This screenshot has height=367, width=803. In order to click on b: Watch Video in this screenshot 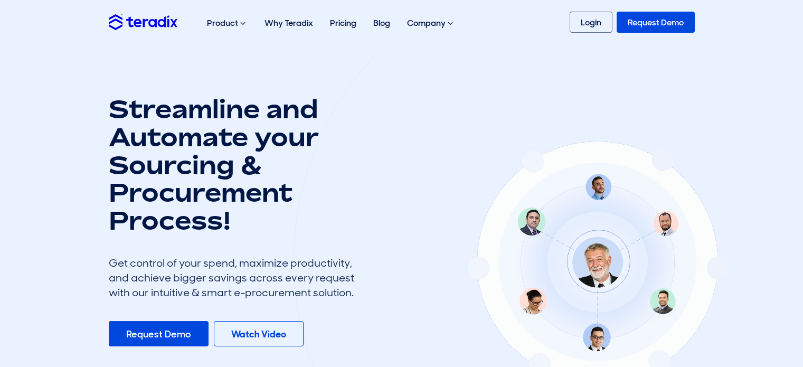, I will do `click(259, 334)`.